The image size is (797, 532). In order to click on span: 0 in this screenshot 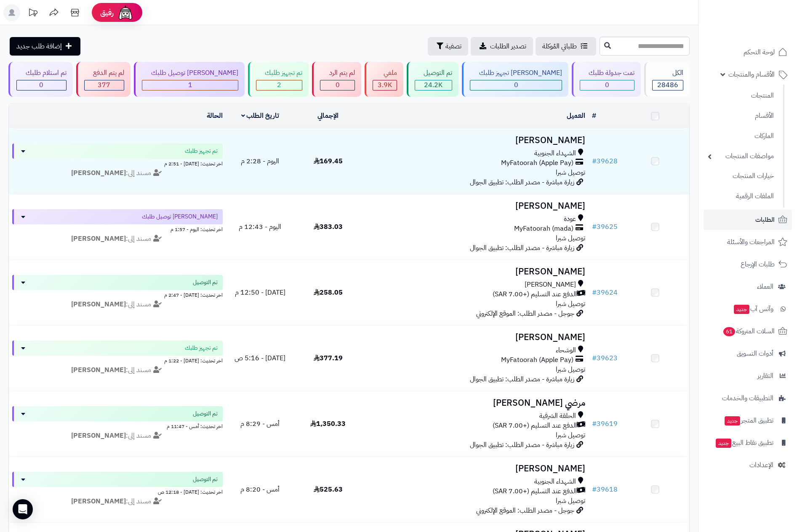, I will do `click(337, 85)`.